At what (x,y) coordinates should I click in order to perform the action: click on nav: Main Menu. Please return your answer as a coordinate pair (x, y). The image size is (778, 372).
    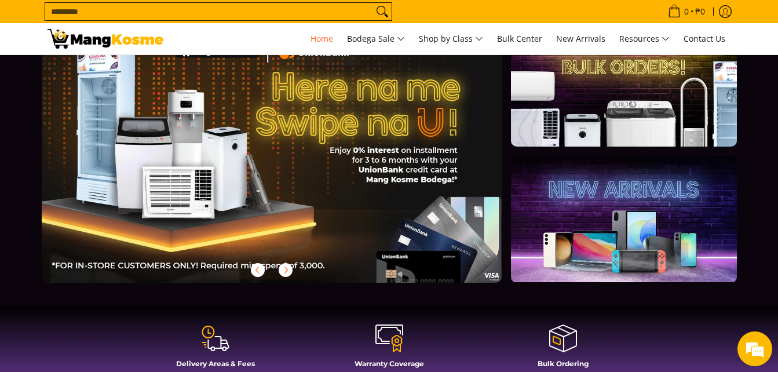
    Looking at the image, I should click on (453, 39).